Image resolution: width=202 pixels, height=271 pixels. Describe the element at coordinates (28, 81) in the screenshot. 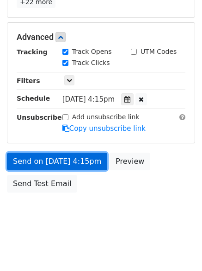

I see `strong: Filters` at that location.